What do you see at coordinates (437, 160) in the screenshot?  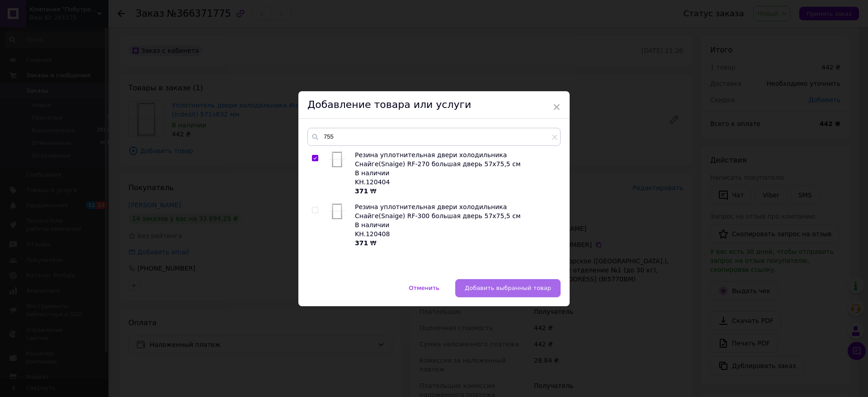 I see `span: Резина уплотнительная двери холодильника Снайге(Snaige) RF-270 большая дверь 57х75,5 см` at bounding box center [437, 160].